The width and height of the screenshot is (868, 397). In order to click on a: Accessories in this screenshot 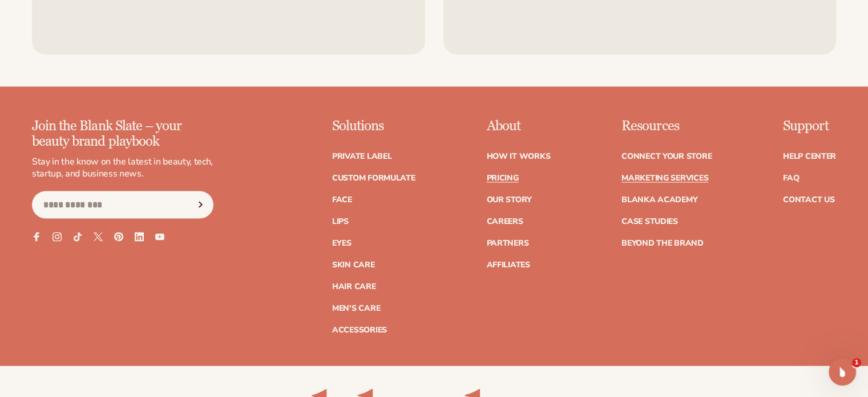, I will do `click(360, 330)`.